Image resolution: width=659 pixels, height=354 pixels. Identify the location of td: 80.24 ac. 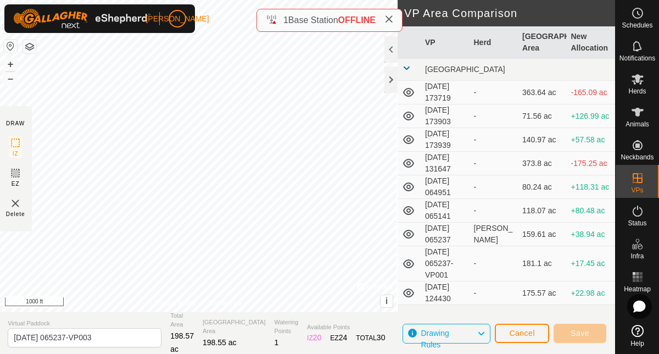
(542, 187).